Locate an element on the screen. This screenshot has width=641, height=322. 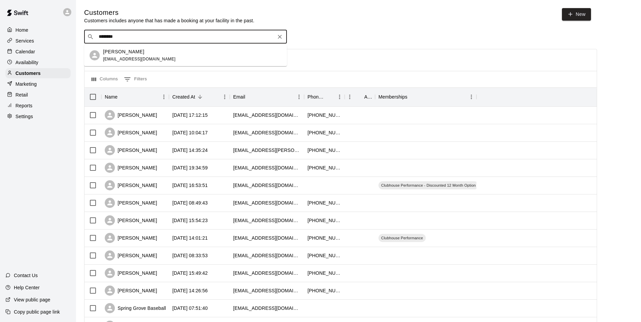
p: Settings is located at coordinates (24, 117).